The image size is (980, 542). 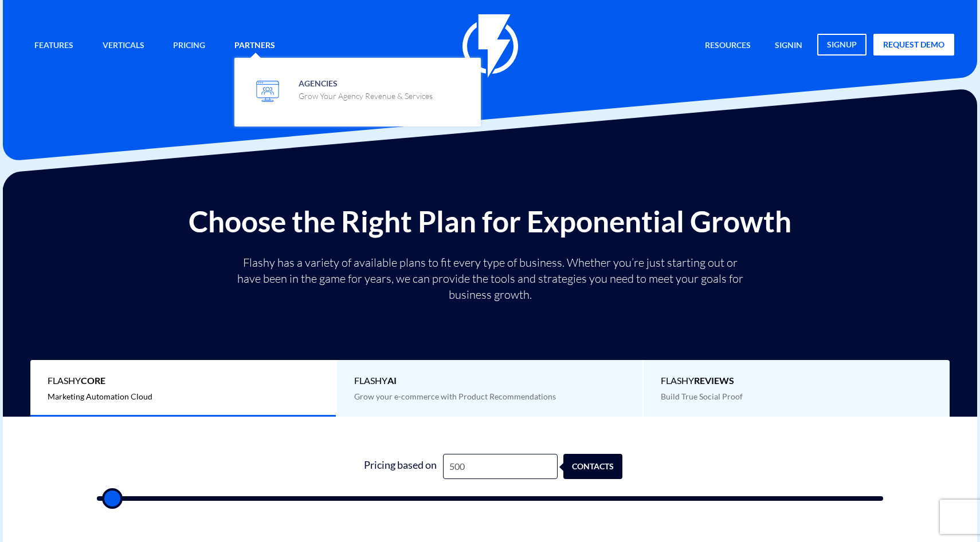 I want to click on b: REVIEWS, so click(x=714, y=380).